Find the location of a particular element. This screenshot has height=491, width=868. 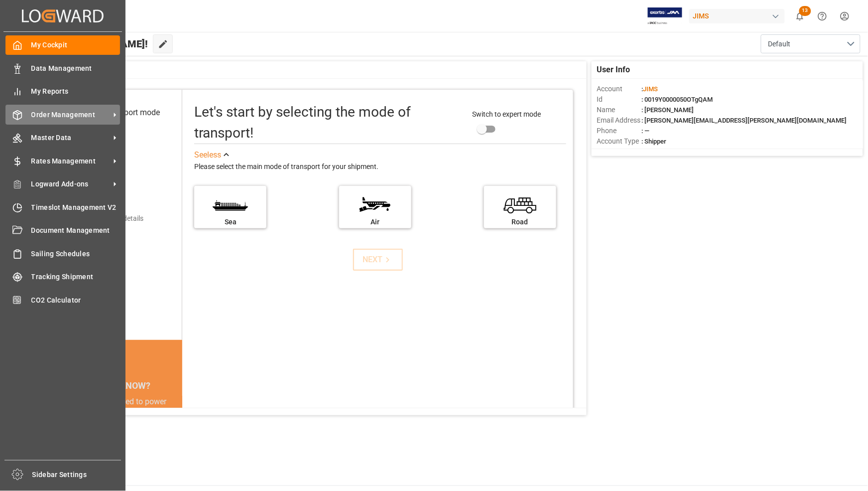

a: Timeslot Management V2 is located at coordinates (63, 207).